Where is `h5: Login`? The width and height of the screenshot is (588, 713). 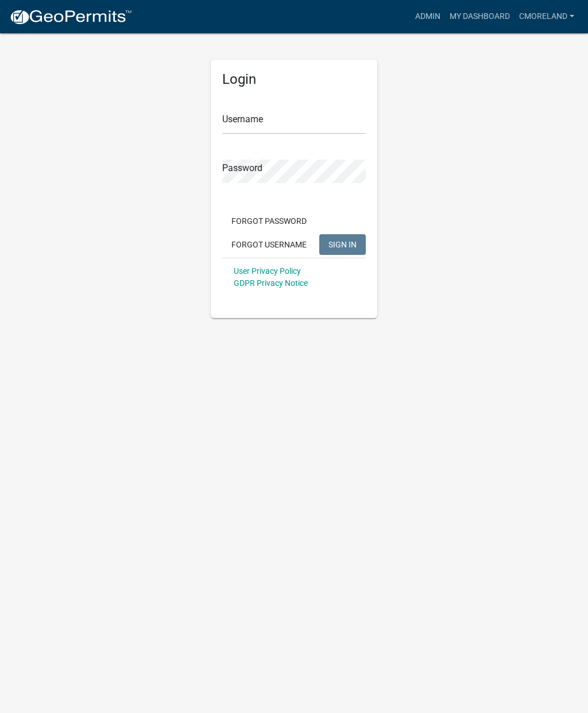 h5: Login is located at coordinates (294, 79).